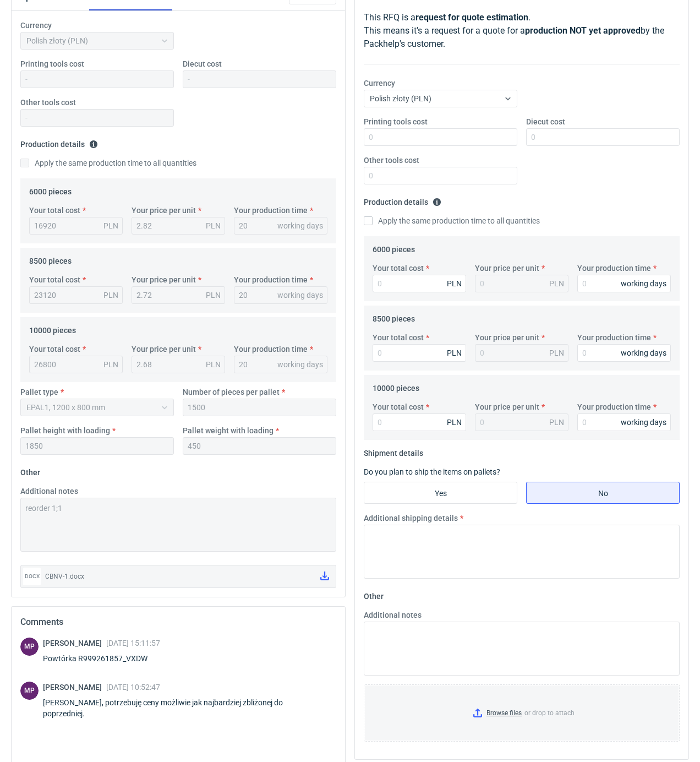 Image resolution: width=700 pixels, height=762 pixels. What do you see at coordinates (393, 451) in the screenshot?
I see `legend: Shipment details` at bounding box center [393, 451].